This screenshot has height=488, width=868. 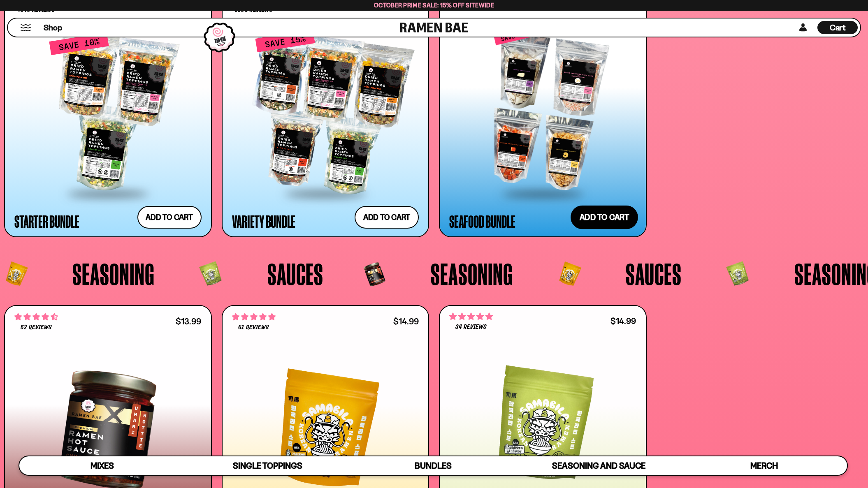 What do you see at coordinates (838, 27) in the screenshot?
I see `span: Cart` at bounding box center [838, 27].